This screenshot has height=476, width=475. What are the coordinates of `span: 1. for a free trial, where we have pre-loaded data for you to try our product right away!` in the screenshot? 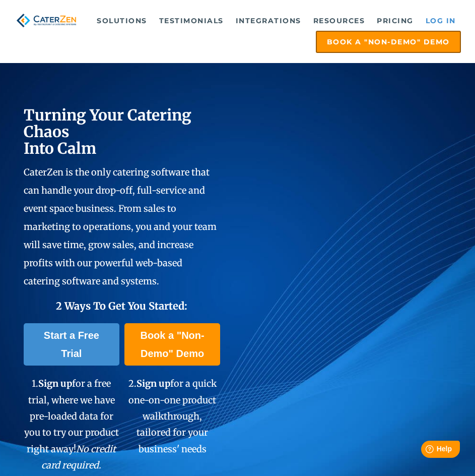 It's located at (71, 424).